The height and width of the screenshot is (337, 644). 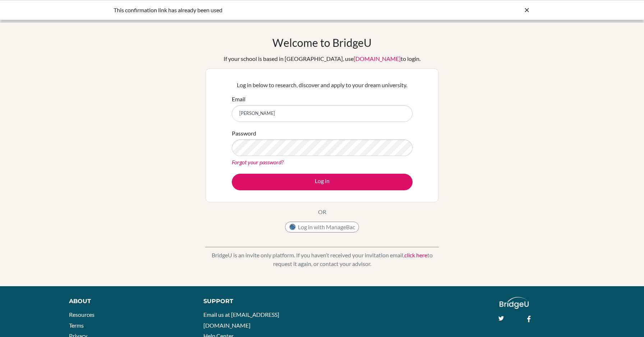 What do you see at coordinates (244, 133) in the screenshot?
I see `label: Password` at bounding box center [244, 133].